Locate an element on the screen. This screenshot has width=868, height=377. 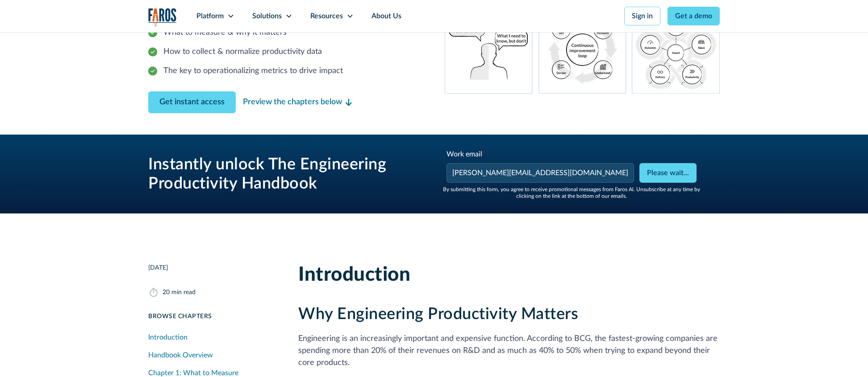
img: Logo of the analytics and reporting company Faros. is located at coordinates (163, 17).